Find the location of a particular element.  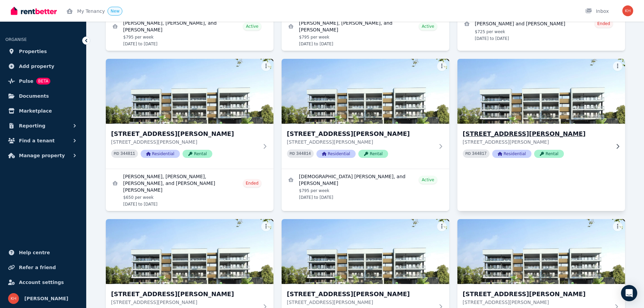

button: Reporting is located at coordinates (43, 126).